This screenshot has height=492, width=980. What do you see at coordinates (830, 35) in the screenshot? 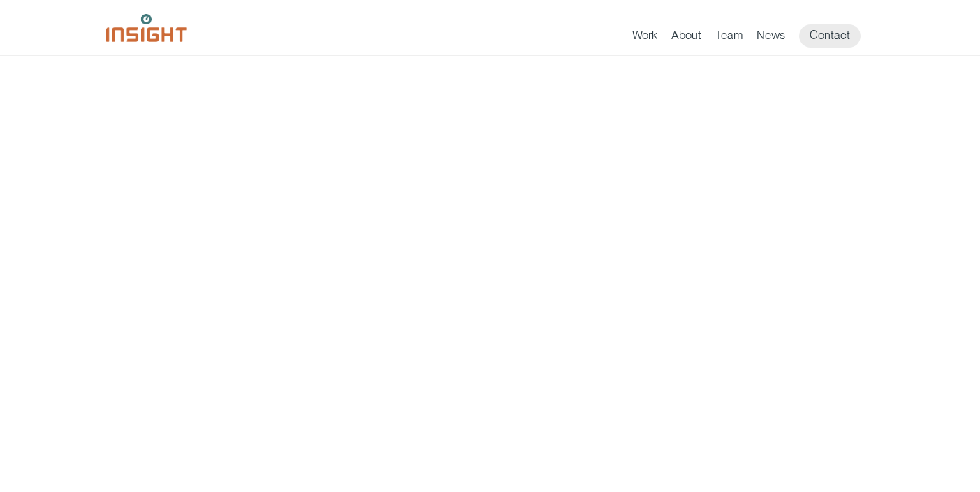
I see `a: Contact` at bounding box center [830, 35].